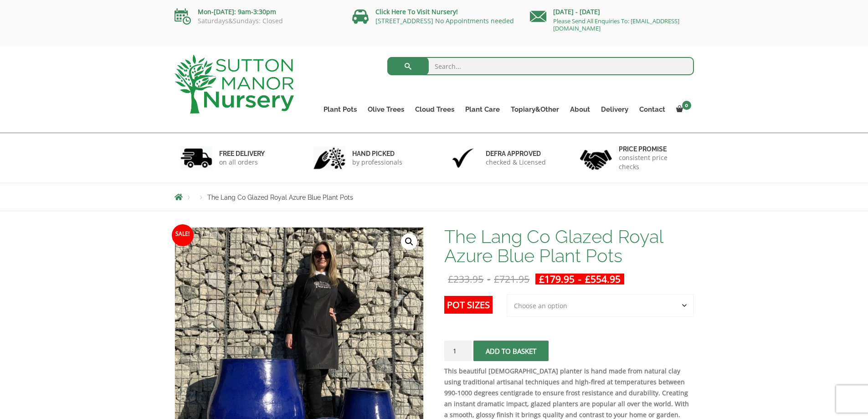 This screenshot has width=868, height=419. Describe the element at coordinates (409, 241) in the screenshot. I see `a: View full-screen image gallery` at that location.